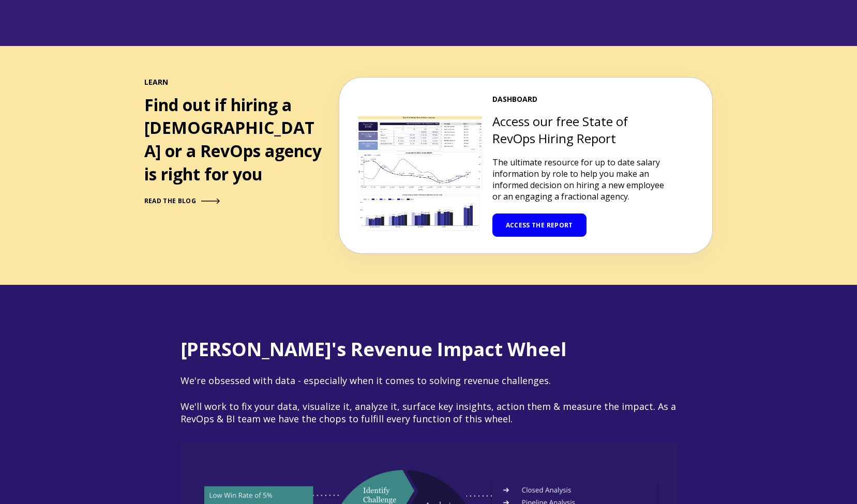 Image resolution: width=857 pixels, height=504 pixels. What do you see at coordinates (580, 130) in the screenshot?
I see `h3: Access our free State of RevOps Hiring Report` at bounding box center [580, 130].